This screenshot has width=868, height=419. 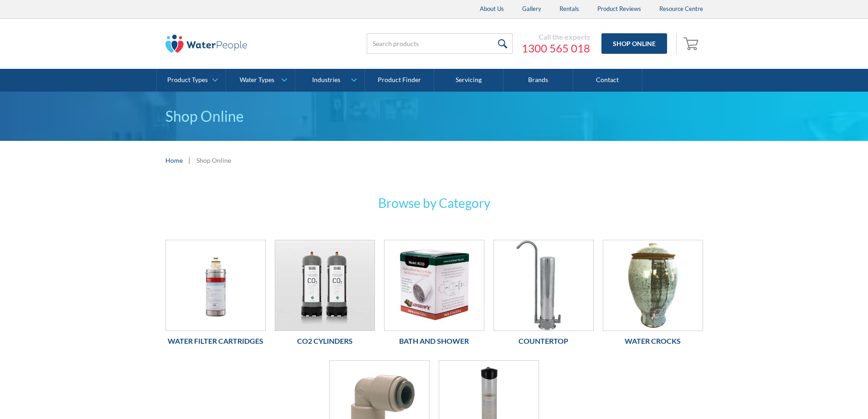 I want to click on a: Open empty cart, so click(x=692, y=43).